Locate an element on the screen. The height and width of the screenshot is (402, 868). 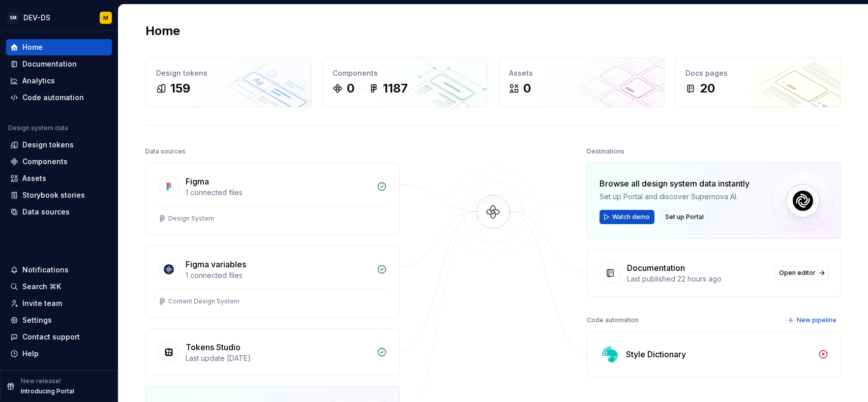
div: Invite team is located at coordinates (42, 304).